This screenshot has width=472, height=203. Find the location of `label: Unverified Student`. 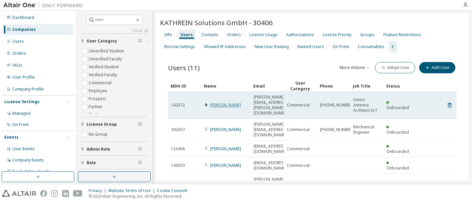

label: Unverified Student is located at coordinates (107, 51).